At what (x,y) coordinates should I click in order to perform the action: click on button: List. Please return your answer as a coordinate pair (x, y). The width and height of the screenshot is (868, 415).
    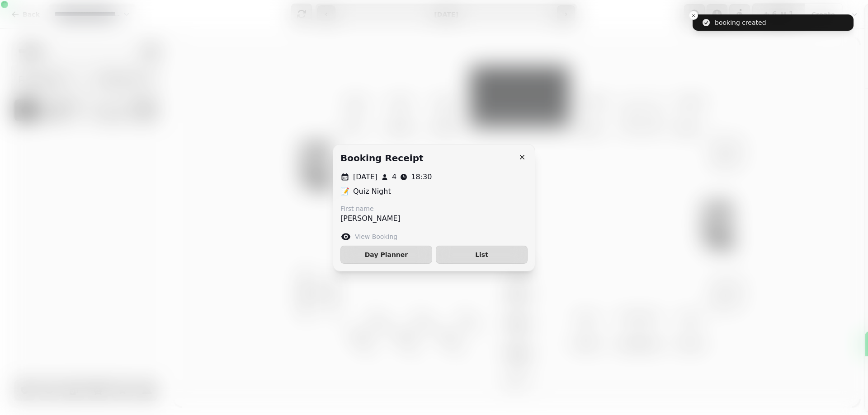
    Looking at the image, I should click on (481, 255).